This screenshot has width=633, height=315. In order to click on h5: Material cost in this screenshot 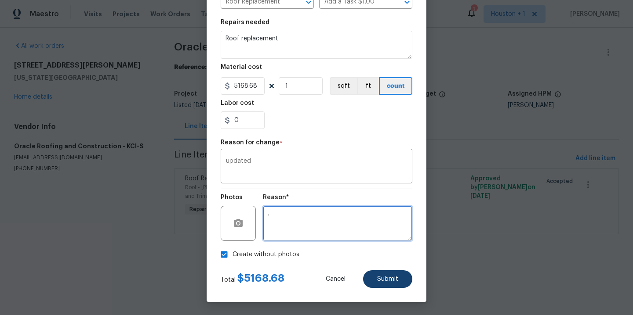, I will do `click(241, 67)`.